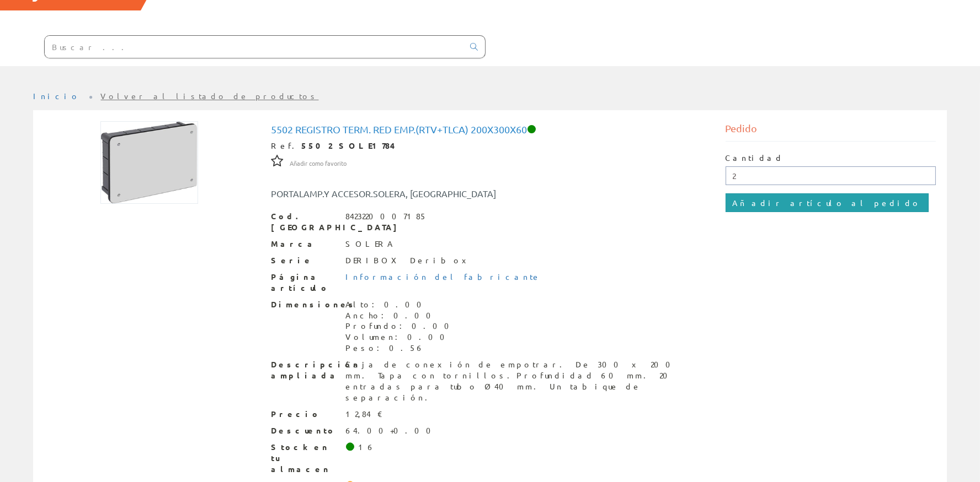 The width and height of the screenshot is (980, 482). I want to click on div: Ref., so click(490, 146).